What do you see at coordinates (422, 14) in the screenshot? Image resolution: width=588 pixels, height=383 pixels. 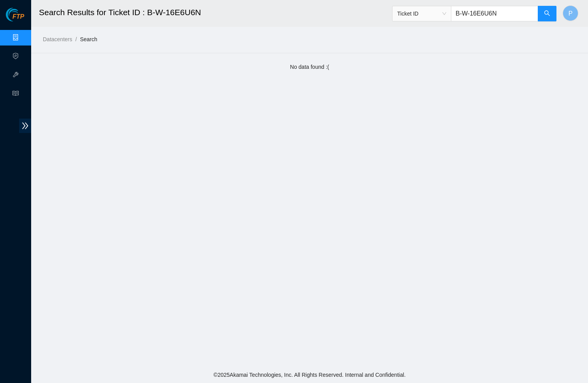 I see `span: Ticket ID` at bounding box center [422, 14].